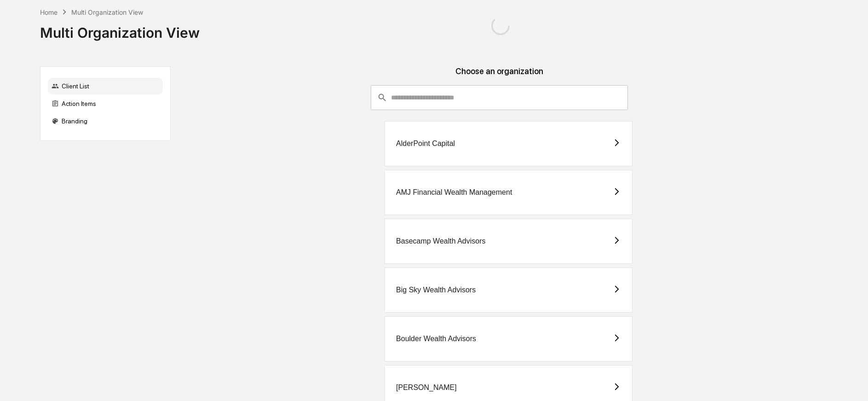  What do you see at coordinates (499, 98) in the screenshot?
I see `div: consultant-dashboard__filter-organizations-search-bar` at bounding box center [499, 98].